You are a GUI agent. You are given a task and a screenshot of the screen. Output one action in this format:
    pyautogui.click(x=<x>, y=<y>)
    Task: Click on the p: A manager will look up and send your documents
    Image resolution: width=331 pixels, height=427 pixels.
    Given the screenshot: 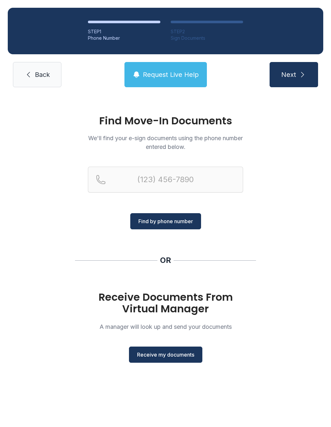 What is the action you would take?
    pyautogui.click(x=165, y=326)
    